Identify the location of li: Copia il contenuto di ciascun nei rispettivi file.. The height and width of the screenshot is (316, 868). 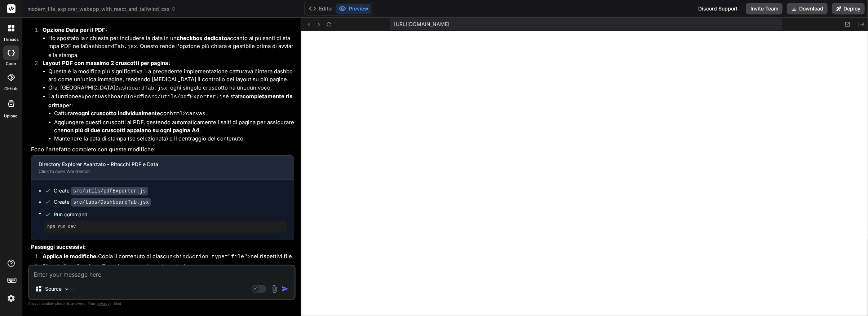
(166, 257).